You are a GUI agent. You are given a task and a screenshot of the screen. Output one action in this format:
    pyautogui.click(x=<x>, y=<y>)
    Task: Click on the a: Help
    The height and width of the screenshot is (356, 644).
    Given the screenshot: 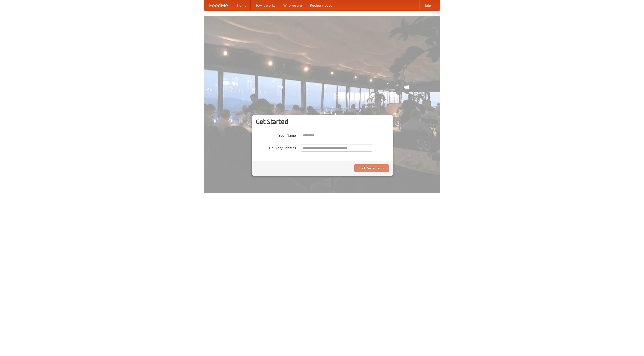 What is the action you would take?
    pyautogui.click(x=427, y=5)
    